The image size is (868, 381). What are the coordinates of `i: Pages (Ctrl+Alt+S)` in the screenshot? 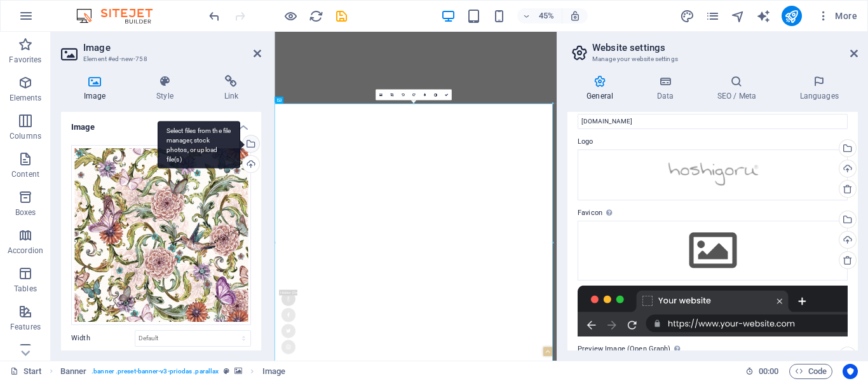 It's located at (712, 16).